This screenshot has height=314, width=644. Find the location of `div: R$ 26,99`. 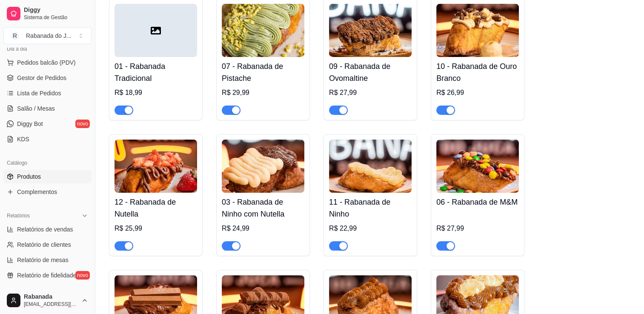

div: R$ 26,99 is located at coordinates (478, 93).